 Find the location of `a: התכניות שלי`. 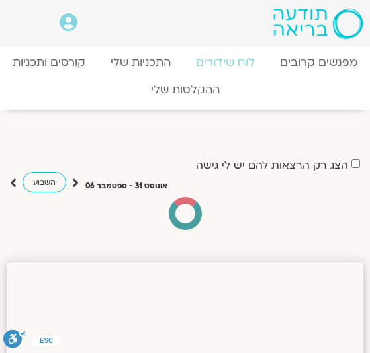

a: התכניות שלי is located at coordinates (140, 62).